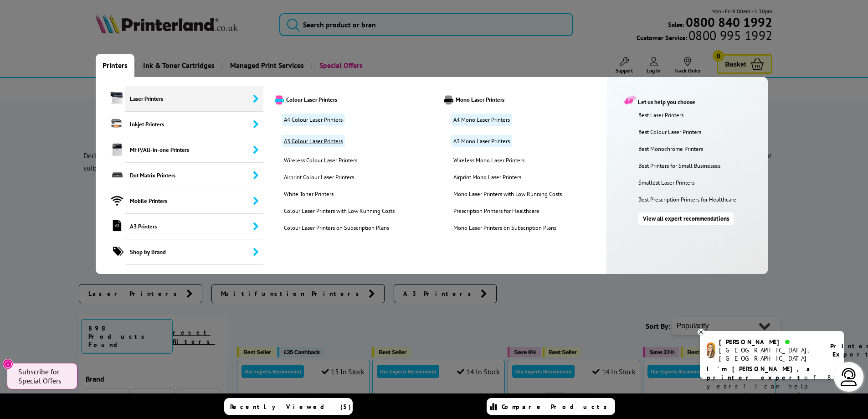  What do you see at coordinates (194, 176) in the screenshot?
I see `span: Dot Matrix Printers` at bounding box center [194, 176].